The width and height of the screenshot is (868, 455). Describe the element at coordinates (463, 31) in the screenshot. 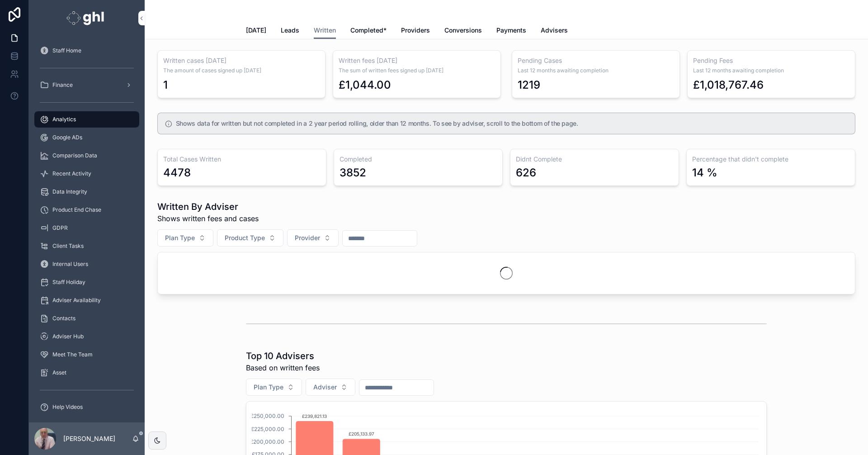

I see `span: Conversions` at that location.